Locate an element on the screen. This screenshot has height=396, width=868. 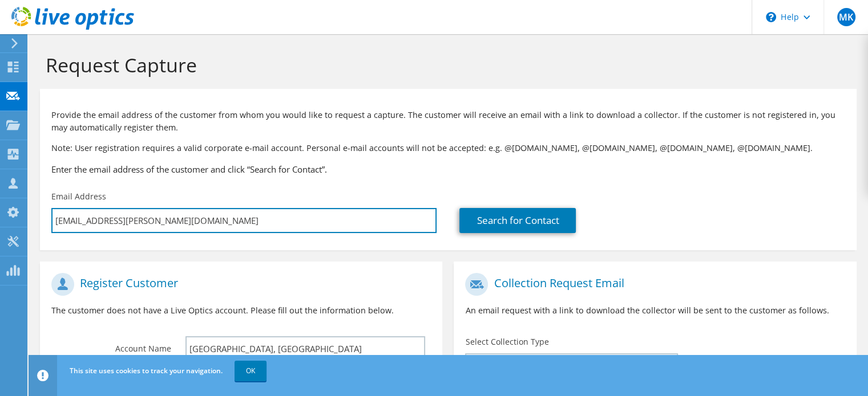
label: Select Collection Type is located at coordinates (507, 342).